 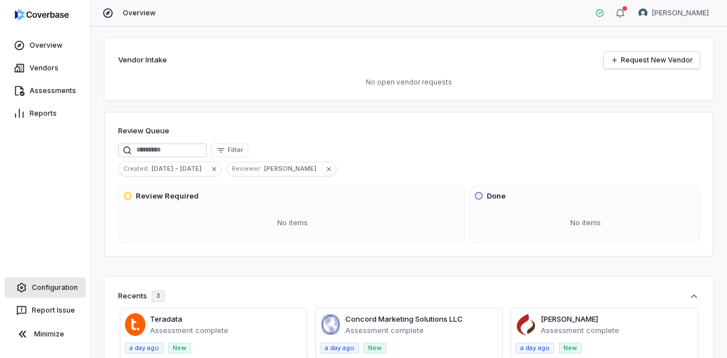 What do you see at coordinates (142, 60) in the screenshot?
I see `h2: Vendor Intake` at bounding box center [142, 60].